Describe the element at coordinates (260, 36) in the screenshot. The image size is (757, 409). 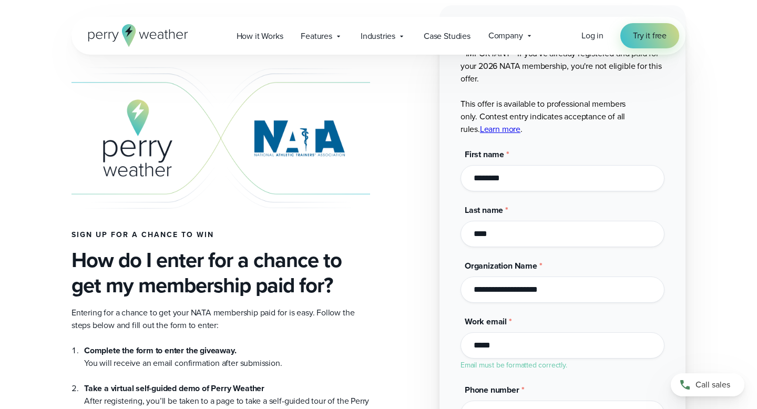
I see `a: How it Works` at that location.